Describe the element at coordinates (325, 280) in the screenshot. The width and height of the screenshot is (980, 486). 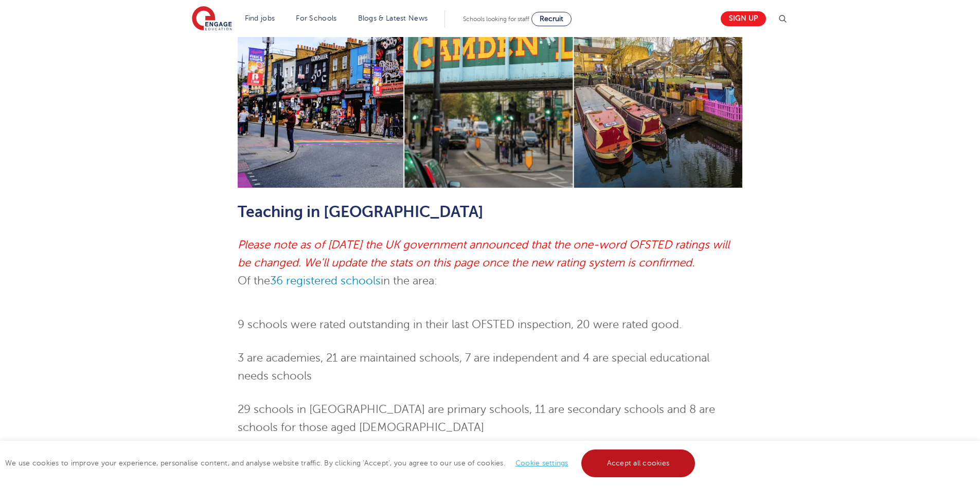
I see `span: 36 registered schools` at that location.